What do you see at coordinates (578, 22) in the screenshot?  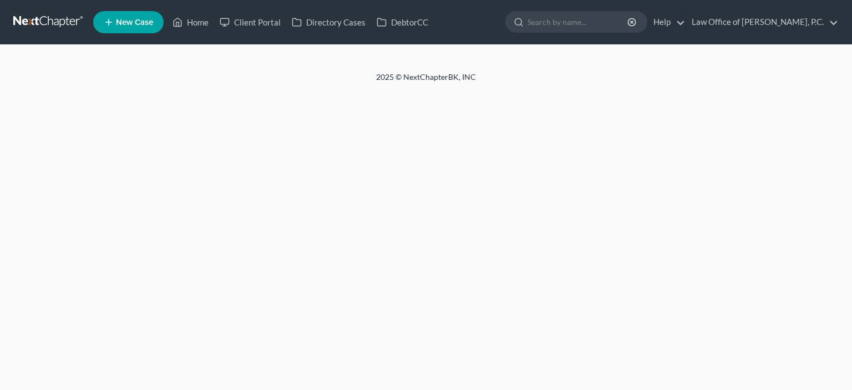 I see `input: Search by name...` at bounding box center [578, 22].